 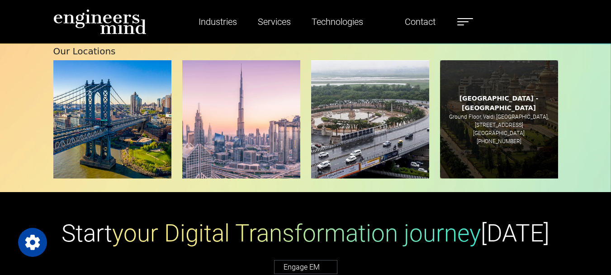 What do you see at coordinates (274, 22) in the screenshot?
I see `a: Services` at bounding box center [274, 22].